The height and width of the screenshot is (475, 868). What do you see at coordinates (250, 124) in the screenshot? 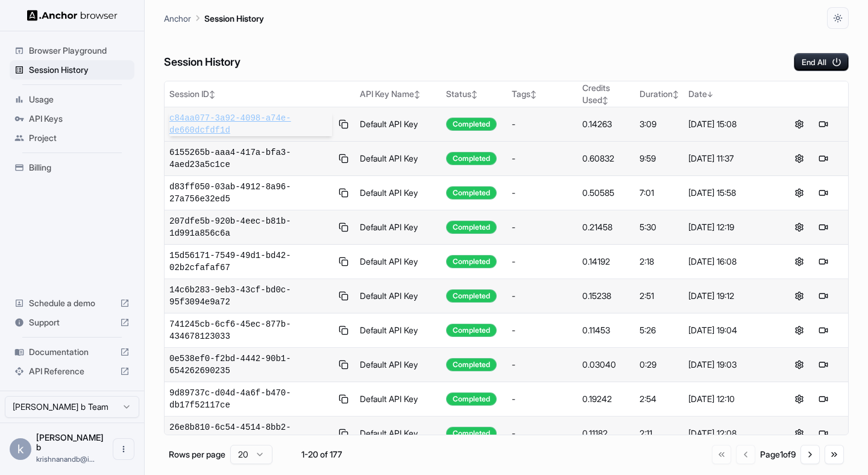
I see `span: c84aa077-3a92-4098-a74e-de660dcfdf1d` at bounding box center [250, 124].